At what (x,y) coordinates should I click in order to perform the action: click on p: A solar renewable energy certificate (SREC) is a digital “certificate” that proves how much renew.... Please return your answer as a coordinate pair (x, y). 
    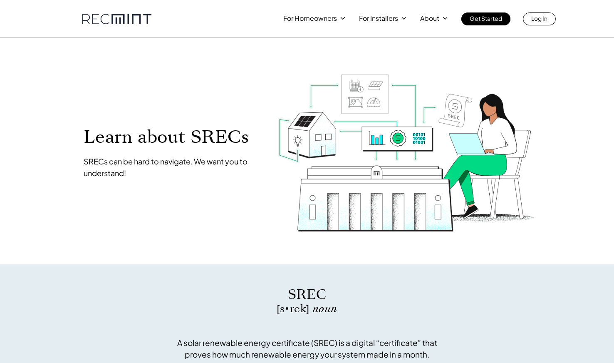
    Looking at the image, I should click on (307, 348).